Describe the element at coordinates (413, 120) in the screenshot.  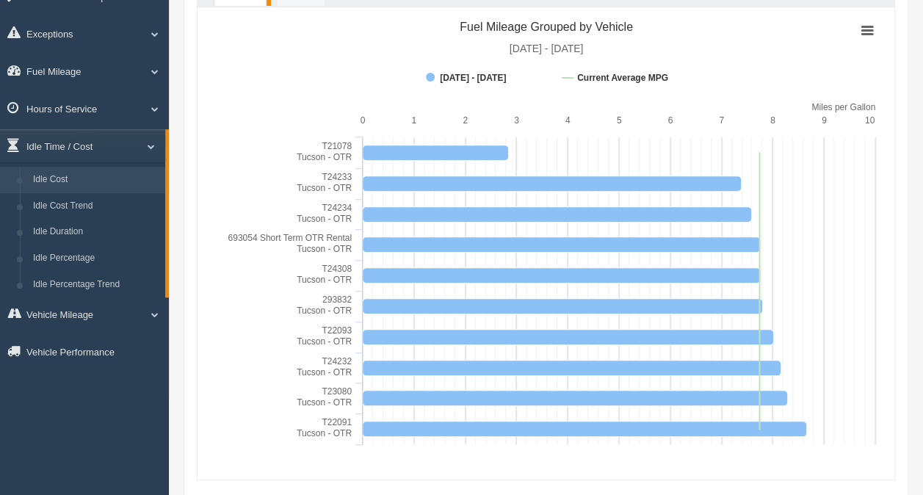
I see `text: 1` at that location.